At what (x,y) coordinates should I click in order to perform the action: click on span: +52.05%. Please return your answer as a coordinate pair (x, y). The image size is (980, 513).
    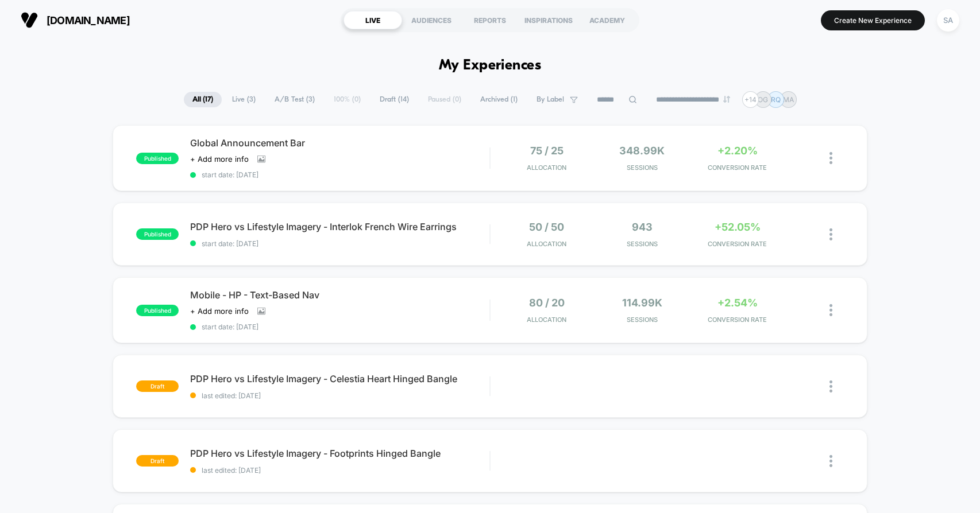
    Looking at the image, I should click on (738, 227).